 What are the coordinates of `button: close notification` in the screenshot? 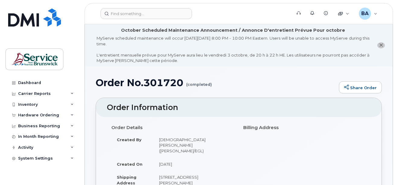 It's located at (381, 45).